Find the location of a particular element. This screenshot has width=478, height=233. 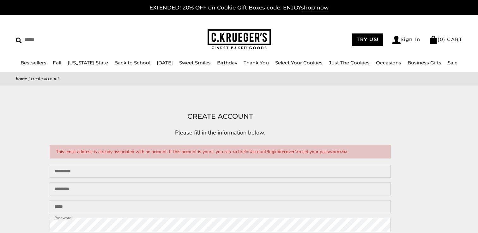

a: Occasions is located at coordinates (388, 63).